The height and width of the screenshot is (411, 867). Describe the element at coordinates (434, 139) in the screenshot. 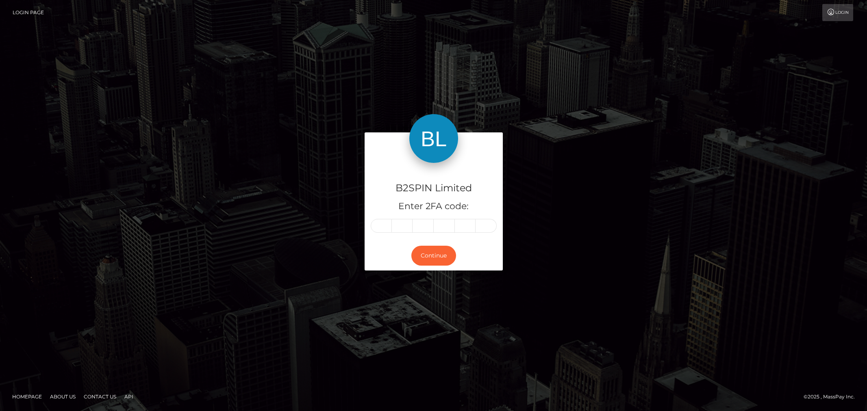

I see `img: B2SPIN Limited` at that location.